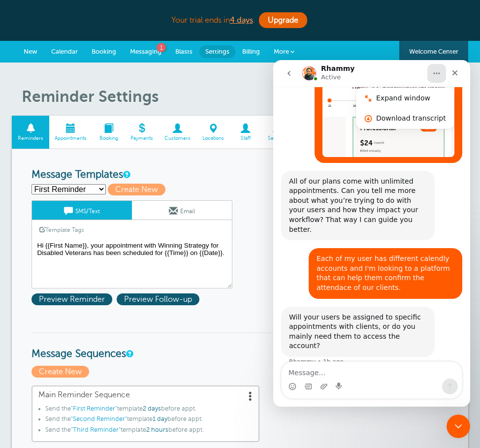 This screenshot has width=480, height=448. What do you see at coordinates (30, 138) in the screenshot?
I see `span: Reminders` at bounding box center [30, 138].